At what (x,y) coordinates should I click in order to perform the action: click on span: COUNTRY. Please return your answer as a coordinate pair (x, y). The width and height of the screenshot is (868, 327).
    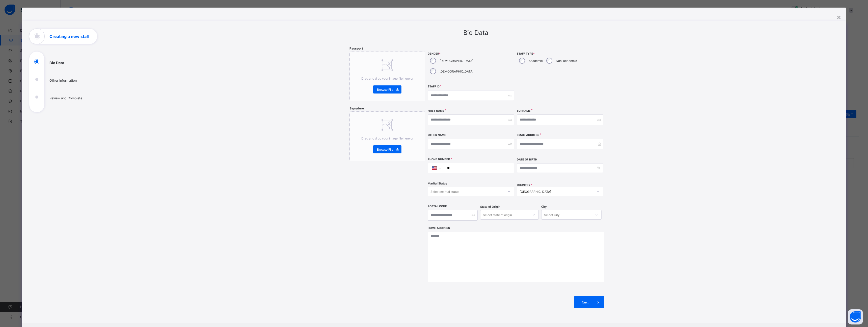
    Looking at the image, I should click on (524, 185).